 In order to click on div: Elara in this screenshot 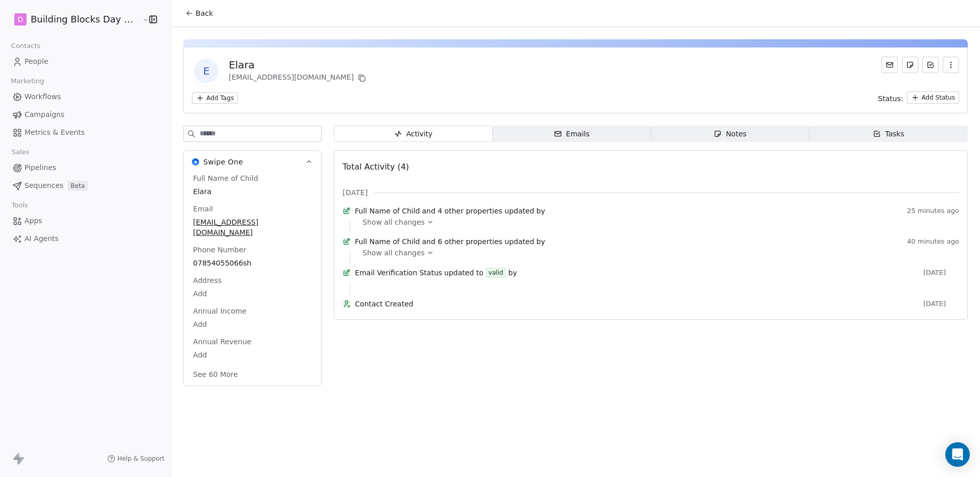, I will do `click(298, 65)`.